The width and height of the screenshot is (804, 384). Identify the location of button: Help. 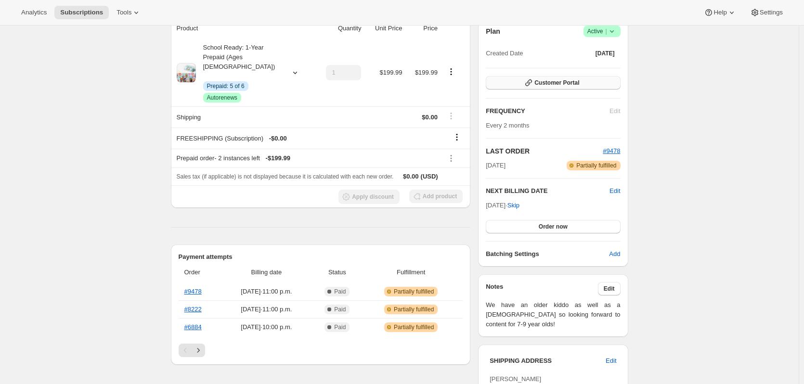
(720, 13).